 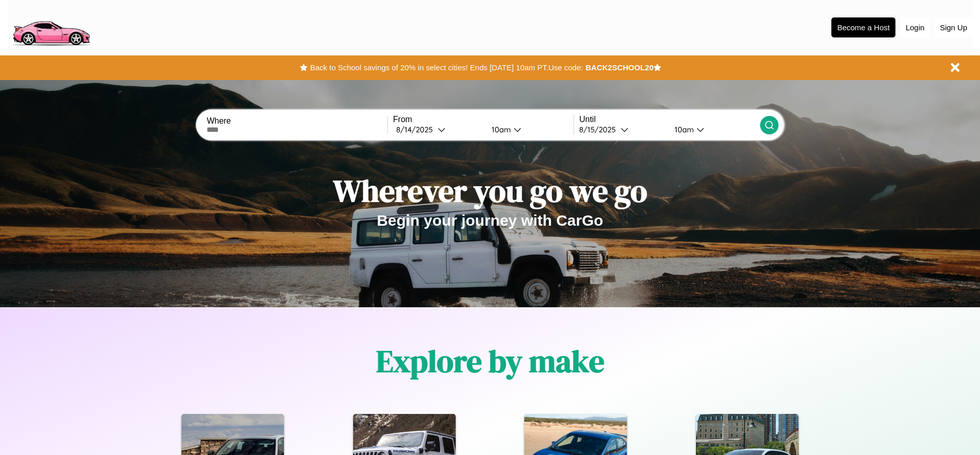 What do you see at coordinates (619, 67) in the screenshot?
I see `b: BACK2SCHOOL20` at bounding box center [619, 67].